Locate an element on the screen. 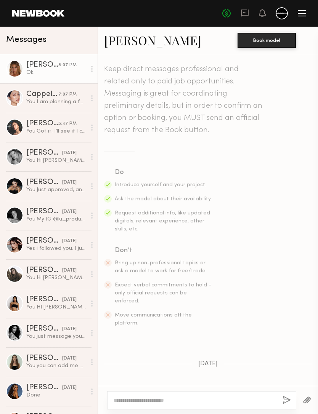 The width and height of the screenshot is (318, 414). div: 7:07 PM is located at coordinates (67, 94).